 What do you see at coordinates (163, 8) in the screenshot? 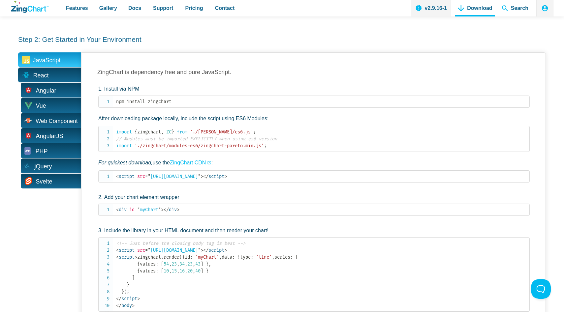
I see `span: Support` at bounding box center [163, 8].